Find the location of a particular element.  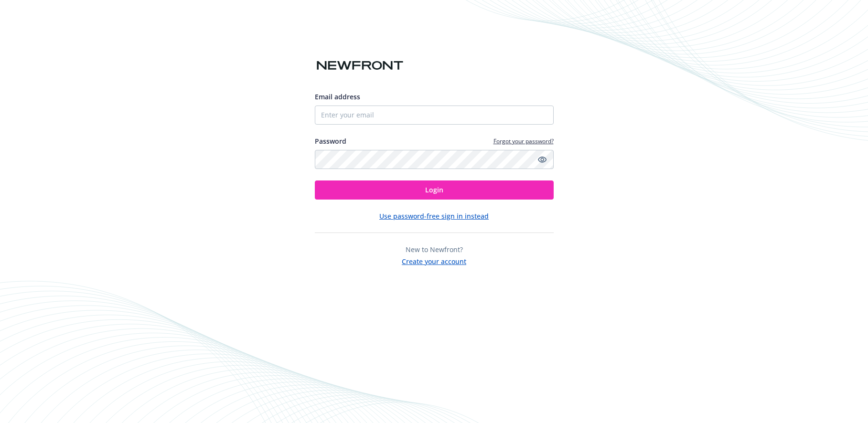

a: Forgot your password? is located at coordinates (524, 141).